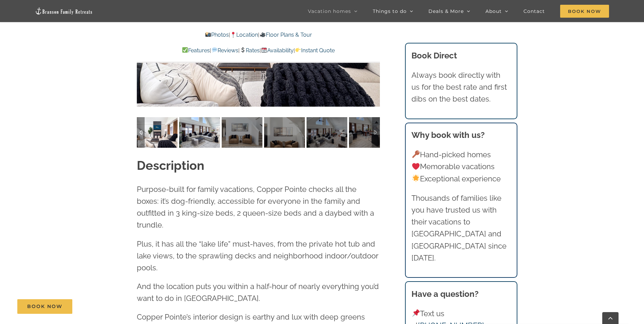 Image resolution: width=644 pixels, height=324 pixels. What do you see at coordinates (461, 87) in the screenshot?
I see `p: Always book directly with us for the best rate and first dibs on the best dates.` at bounding box center [461, 87].